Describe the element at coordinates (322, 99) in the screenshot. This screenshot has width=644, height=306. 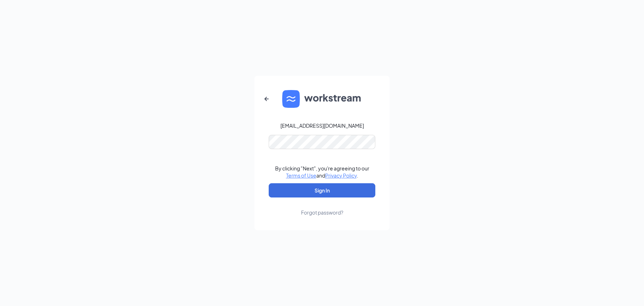
I see `img: WS logo and Workstream text` at that location.